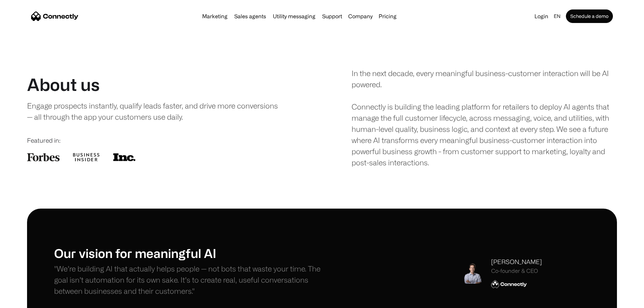 The width and height of the screenshot is (644, 308). Describe the element at coordinates (63, 84) in the screenshot. I see `h1: About us` at that location.